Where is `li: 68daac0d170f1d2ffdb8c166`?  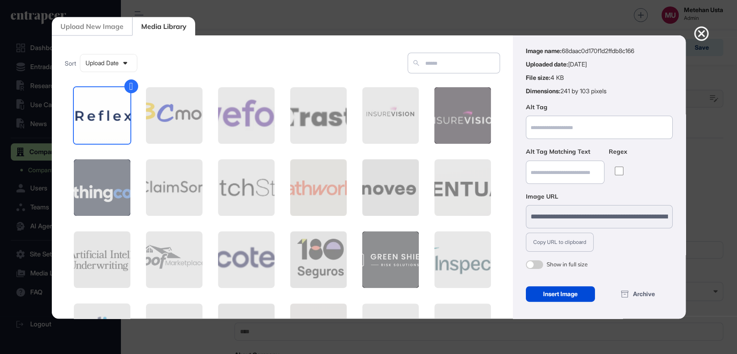 li: 68daac0d170f1d2ffdb8c166 is located at coordinates (599, 51).